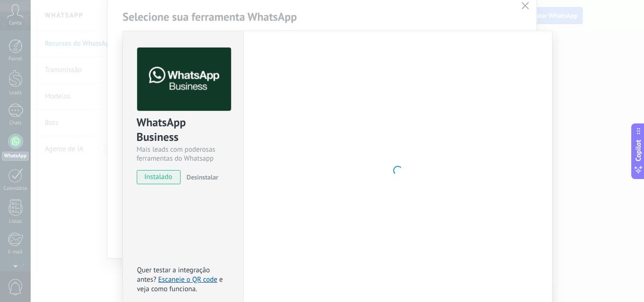  What do you see at coordinates (183, 154) in the screenshot?
I see `div: Mais leads com poderosas ferramentas do Whatsapp` at bounding box center [183, 154].